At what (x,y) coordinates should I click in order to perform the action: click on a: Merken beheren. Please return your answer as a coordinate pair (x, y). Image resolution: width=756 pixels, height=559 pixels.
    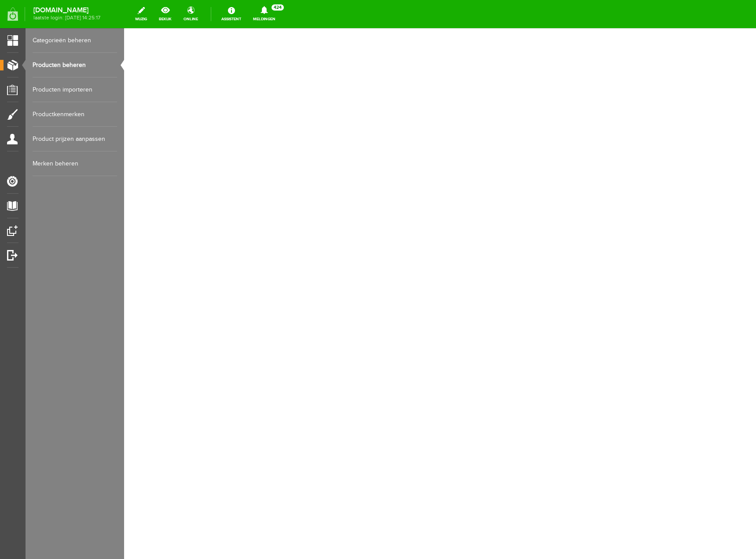
    Looking at the image, I should click on (75, 164).